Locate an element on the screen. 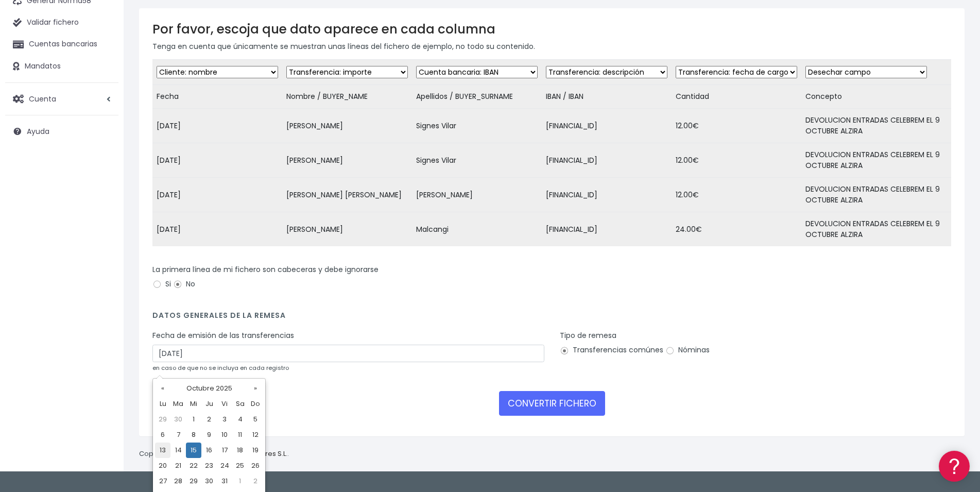  td: 26 is located at coordinates (255, 466).